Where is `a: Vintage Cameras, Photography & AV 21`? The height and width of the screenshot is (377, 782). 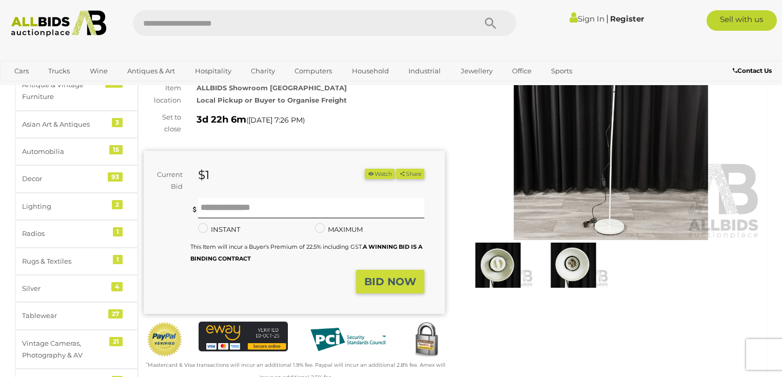
a: Vintage Cameras, Photography & AV 21 is located at coordinates (76, 349).